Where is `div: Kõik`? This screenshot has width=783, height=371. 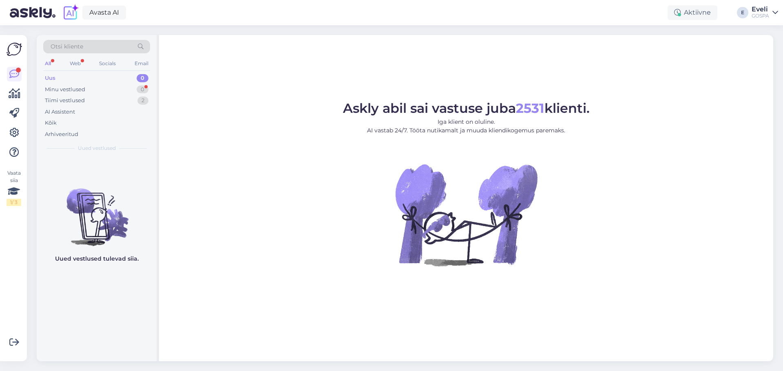
div: Kõik is located at coordinates (51, 123).